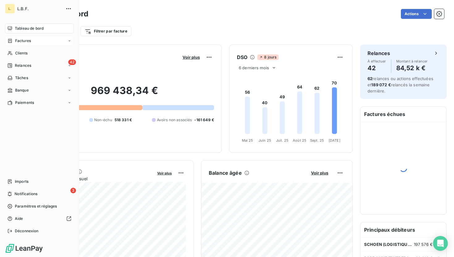  Describe the element at coordinates (381, 85) in the screenshot. I see `span: 189 072 €` at that location.